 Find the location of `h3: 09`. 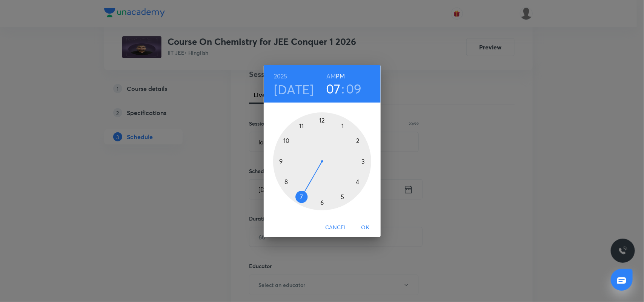

h3: 09 is located at coordinates (354, 88).